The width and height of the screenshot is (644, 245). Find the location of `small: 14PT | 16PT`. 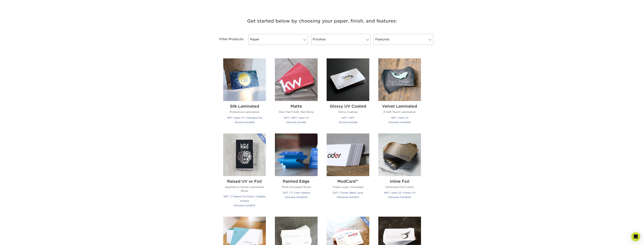

small: 14PT | 16PT is located at coordinates (348, 118).